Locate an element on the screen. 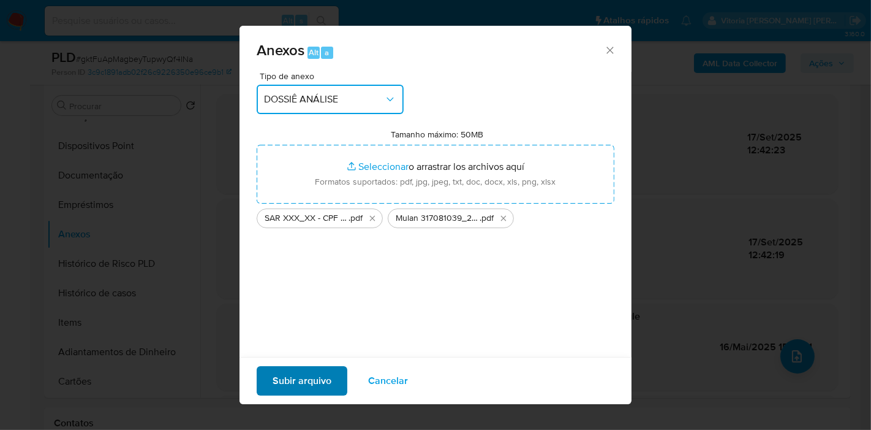 This screenshot has width=871, height=430. button: Eliminar Mulan 317081039_2025_09_17_08_32_32.pdf is located at coordinates (504, 218).